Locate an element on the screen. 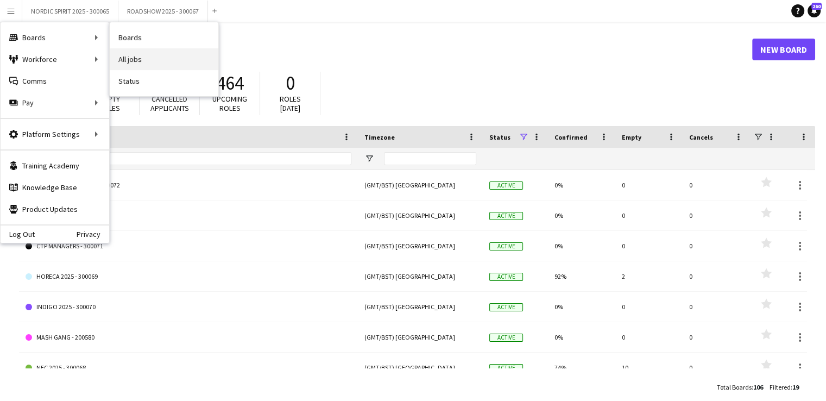 The width and height of the screenshot is (826, 401). div: Pay is located at coordinates (55, 103).